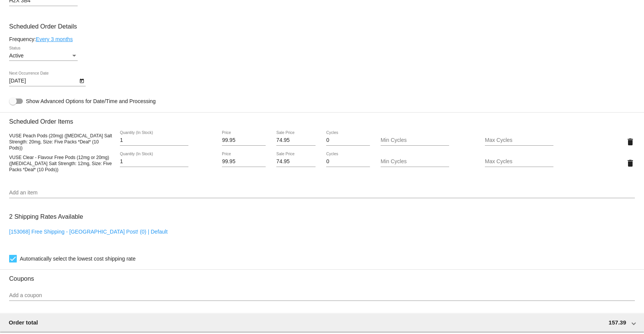 The image size is (644, 334). I want to click on input: Add an item, so click(322, 193).